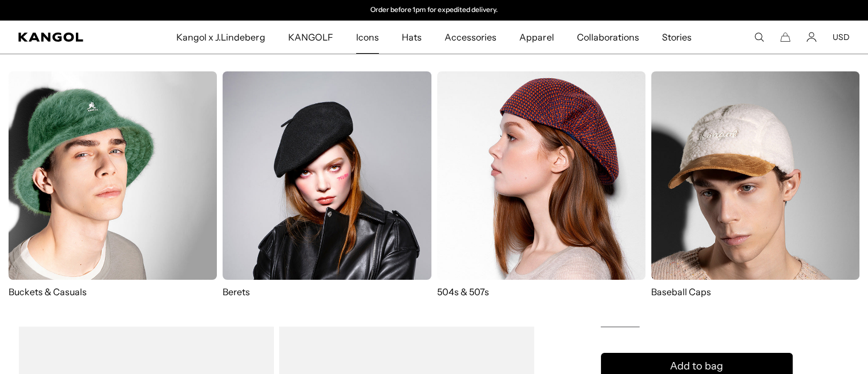 This screenshot has height=374, width=868. What do you see at coordinates (755, 190) in the screenshot?
I see `a: Baseball Caps` at bounding box center [755, 190].